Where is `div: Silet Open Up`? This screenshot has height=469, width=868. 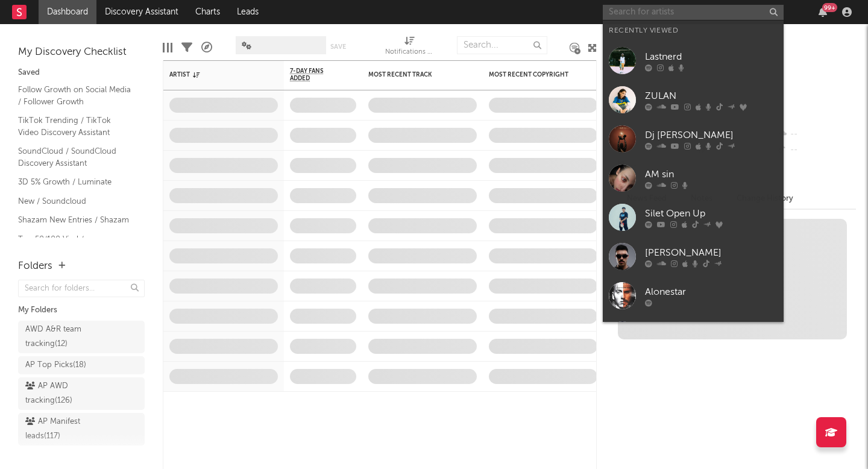 div: Silet Open Up is located at coordinates (712, 213).